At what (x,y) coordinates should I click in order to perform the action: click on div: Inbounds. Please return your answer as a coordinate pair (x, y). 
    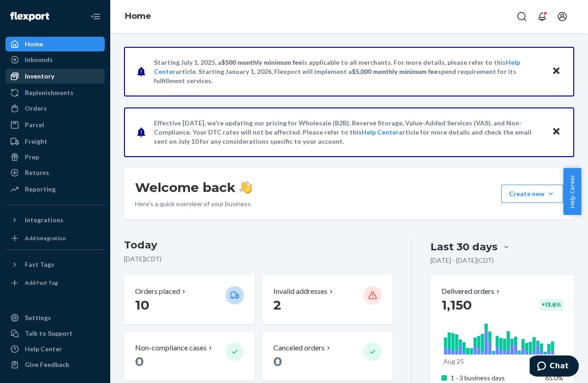
    Looking at the image, I should click on (38, 60).